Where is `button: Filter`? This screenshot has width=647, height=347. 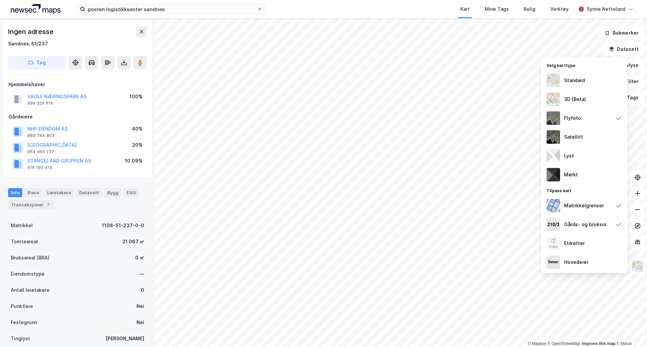 button: Filter is located at coordinates (628, 81).